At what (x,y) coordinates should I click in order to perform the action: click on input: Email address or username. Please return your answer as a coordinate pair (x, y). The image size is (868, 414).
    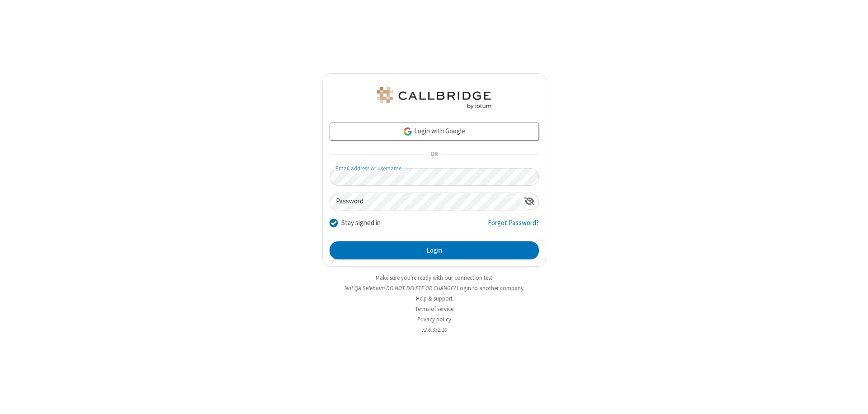
    Looking at the image, I should click on (434, 177).